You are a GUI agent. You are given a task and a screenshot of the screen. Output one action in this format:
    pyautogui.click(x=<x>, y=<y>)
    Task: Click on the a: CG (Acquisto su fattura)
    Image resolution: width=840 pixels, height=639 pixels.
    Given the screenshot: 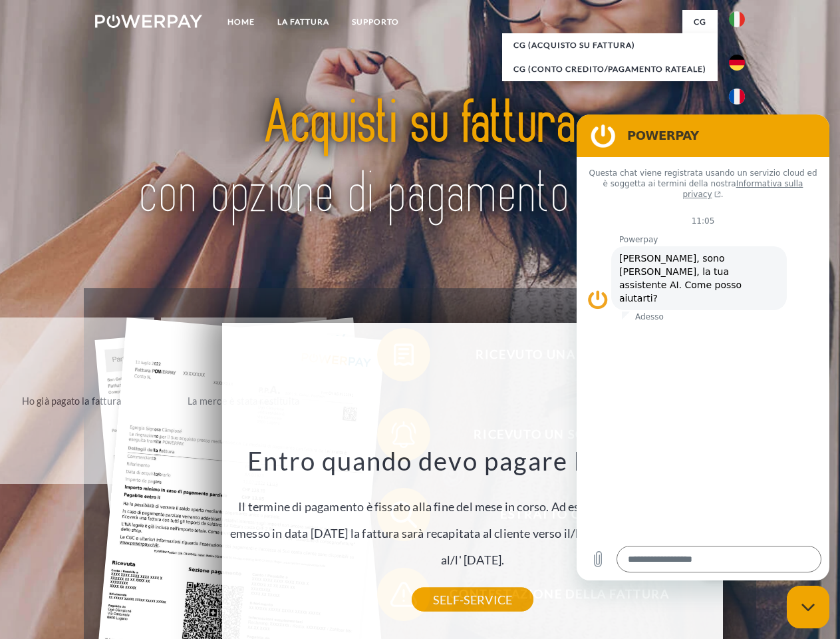 What is the action you would take?
    pyautogui.click(x=610, y=45)
    